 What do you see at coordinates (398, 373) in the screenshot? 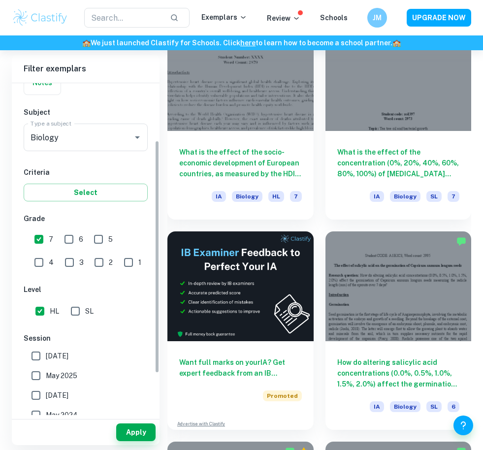
I see `h6: How do altering salicylic acid concentrations (0.0%, 0.5%, 1.0%, 1.5%, 2.0%) affect the germinati...` at bounding box center [398, 373].